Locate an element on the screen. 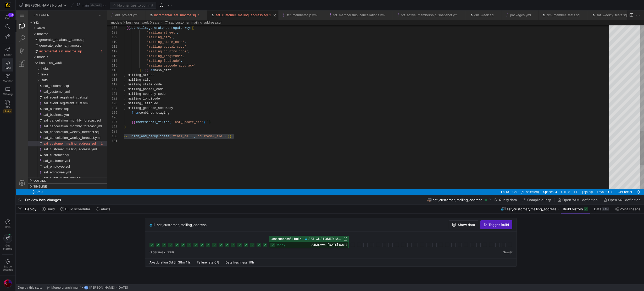  span: 'mailing_state_code' is located at coordinates (150, 31).